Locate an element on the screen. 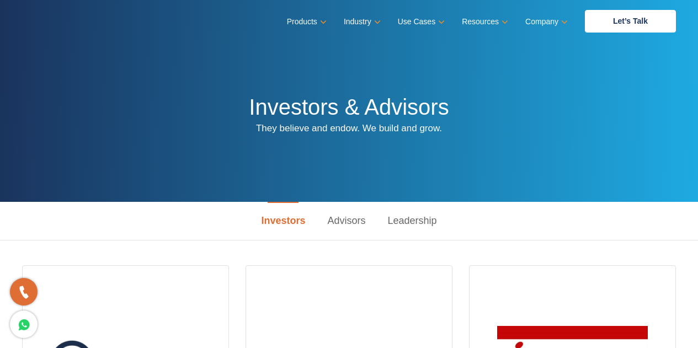 This screenshot has width=698, height=348. a: Company is located at coordinates (545, 22).